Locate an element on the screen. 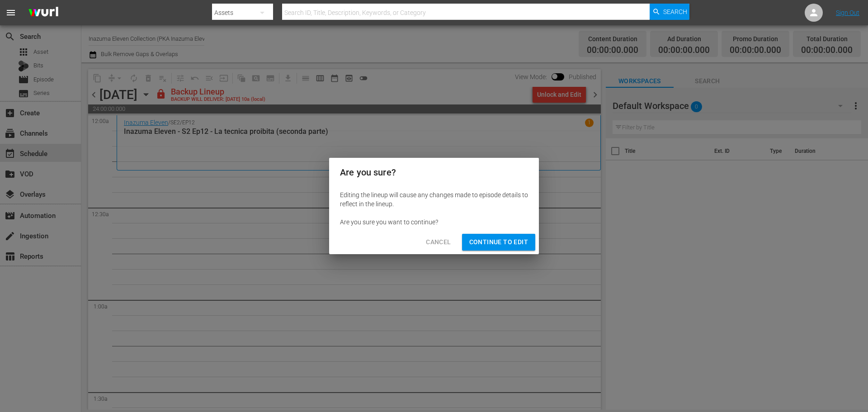 This screenshot has height=412, width=868. span: Search is located at coordinates (675, 12).